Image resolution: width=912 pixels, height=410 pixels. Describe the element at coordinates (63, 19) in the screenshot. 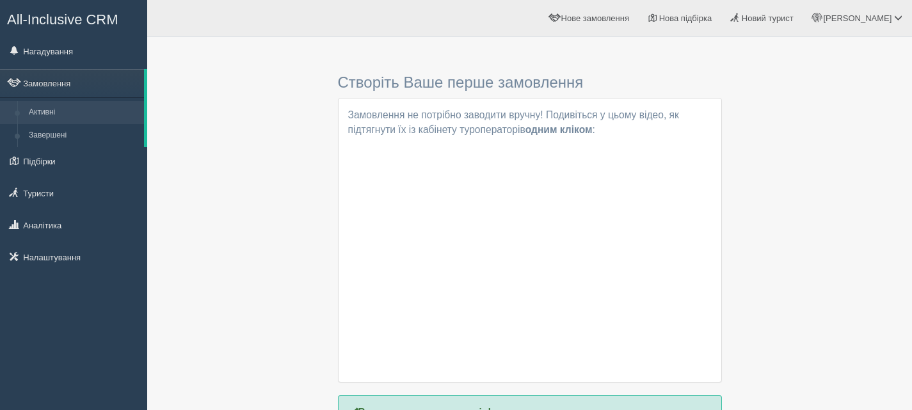

I see `span: All-Inclusive CRM` at that location.